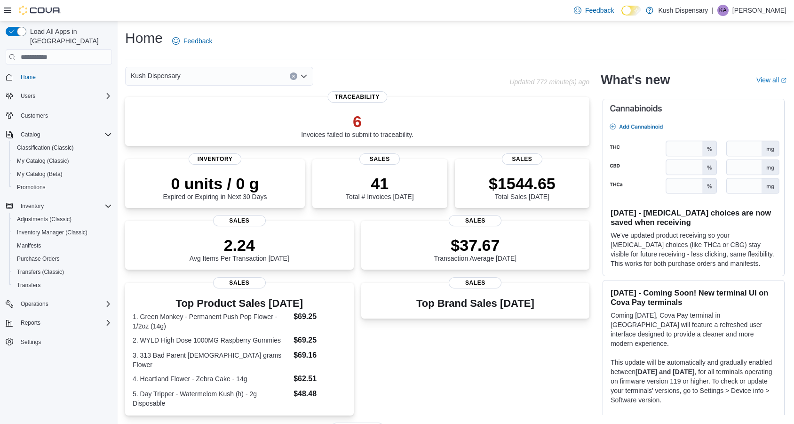  What do you see at coordinates (38, 259) in the screenshot?
I see `a: Purchase Orders` at bounding box center [38, 259].